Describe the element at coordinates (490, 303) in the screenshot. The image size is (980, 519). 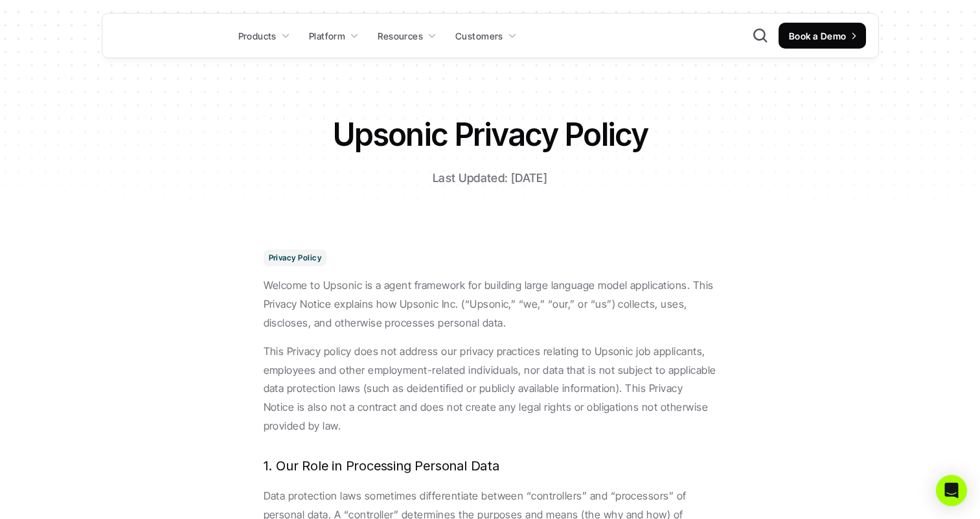
I see `p: Welcome to Upsonic is a agent framework for building large language model applications. This Priv...` at that location.